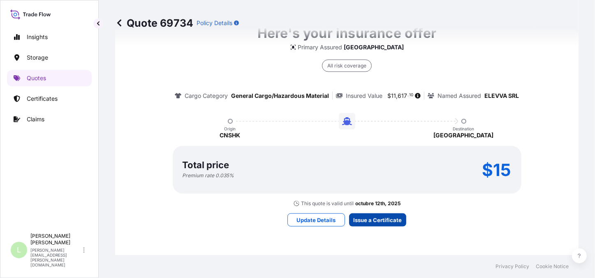 This screenshot has height=278, width=595. I want to click on span: L, so click(19, 250).